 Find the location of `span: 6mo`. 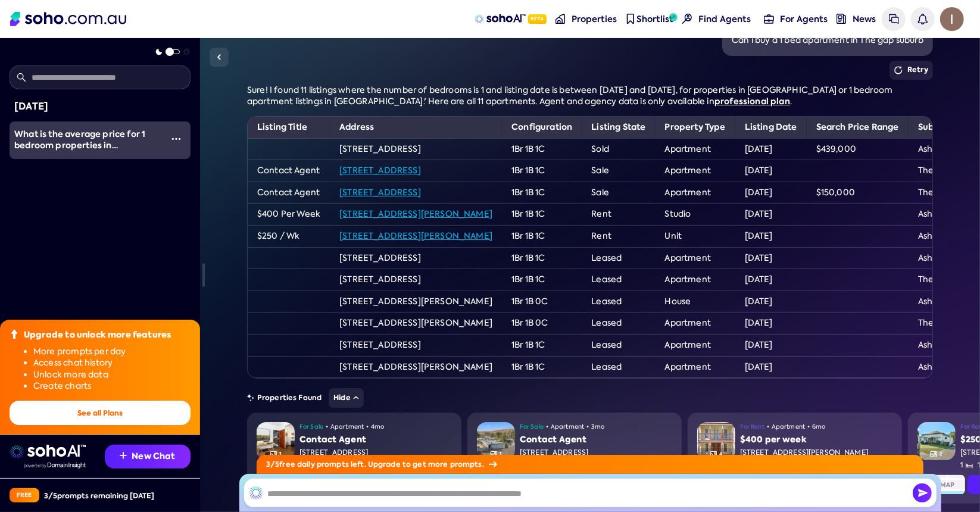

span: 6mo is located at coordinates (819, 427).